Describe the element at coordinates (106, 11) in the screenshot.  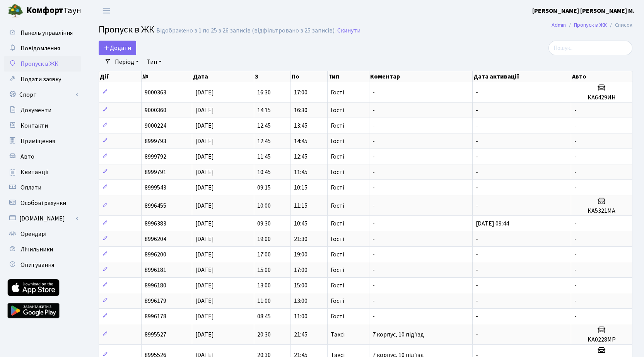
I see `button: Переключити навігацію` at that location.